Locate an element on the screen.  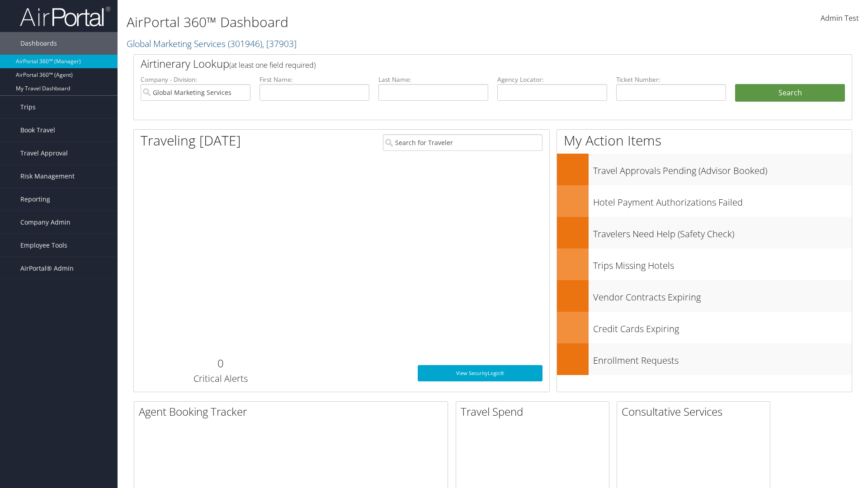
label: Ticket Number: is located at coordinates (671, 79).